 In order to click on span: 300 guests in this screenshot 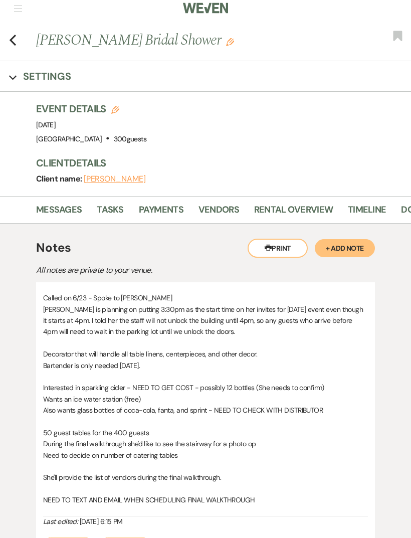, I will do `click(130, 139)`.